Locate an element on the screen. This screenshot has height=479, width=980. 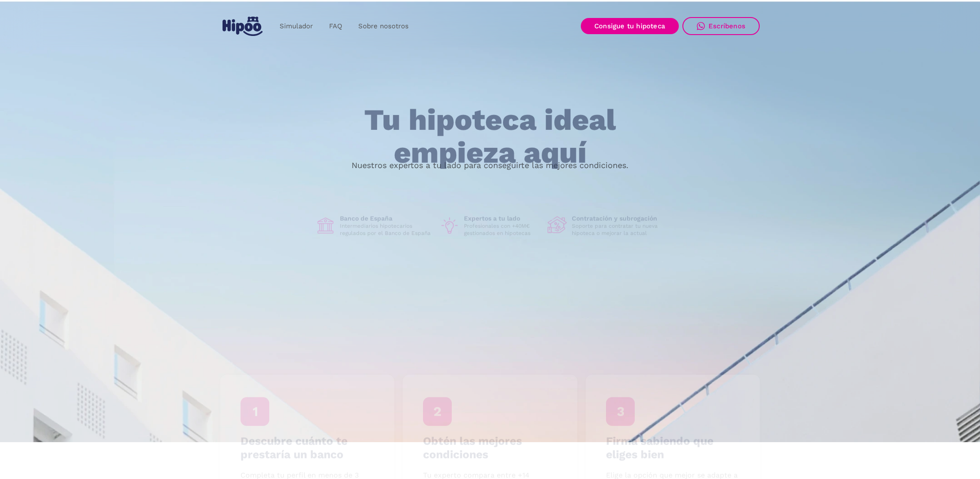
a: FAQ is located at coordinates (335, 26).